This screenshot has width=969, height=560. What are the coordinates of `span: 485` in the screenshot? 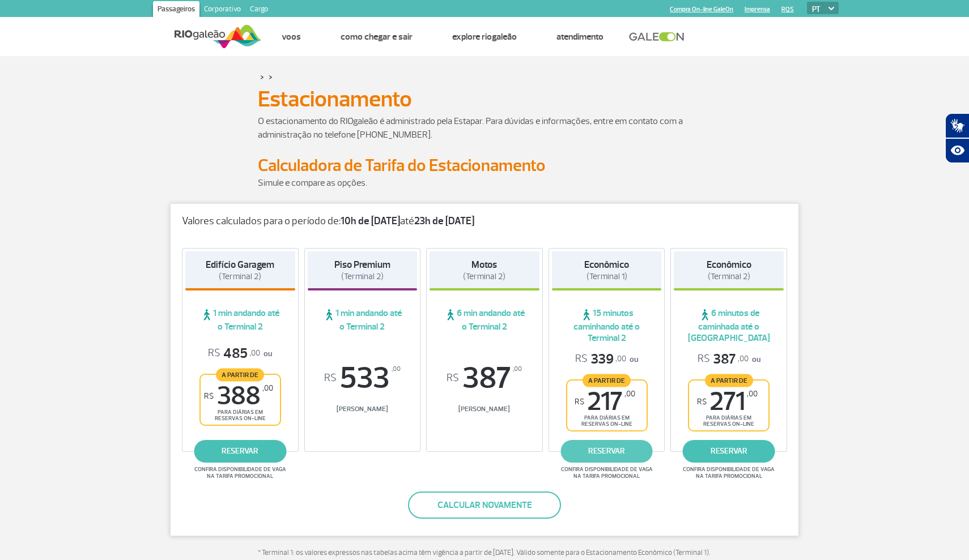 It's located at (234, 353).